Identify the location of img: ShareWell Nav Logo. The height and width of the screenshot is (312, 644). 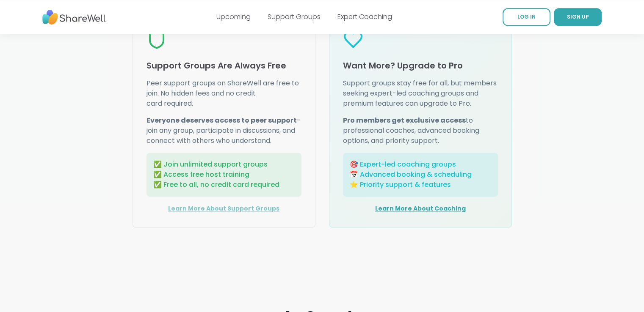
(74, 17).